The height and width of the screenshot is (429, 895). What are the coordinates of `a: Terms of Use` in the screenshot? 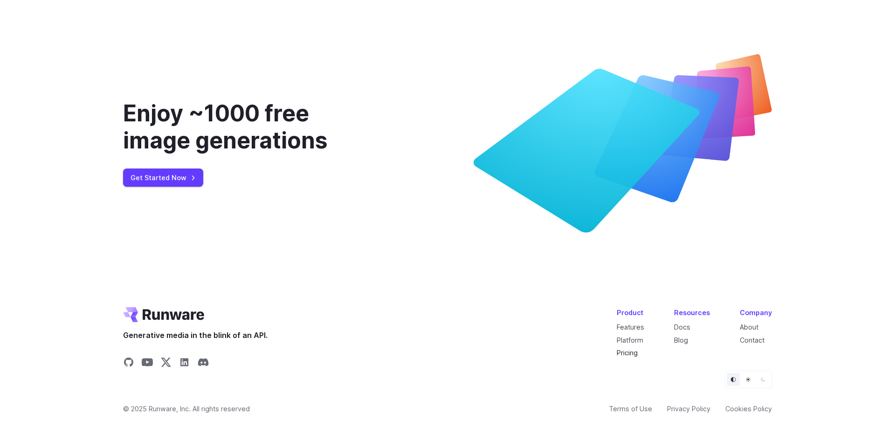 It's located at (631, 408).